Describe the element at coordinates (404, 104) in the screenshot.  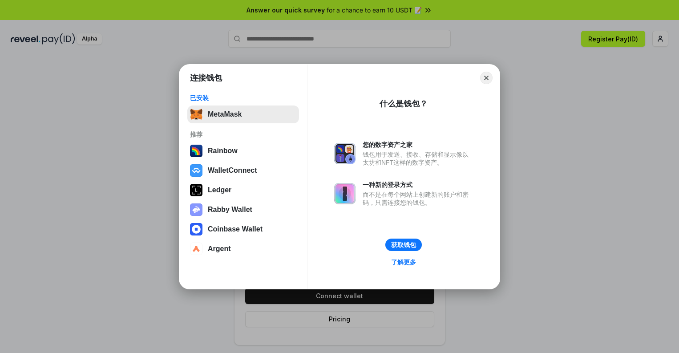
I see `div: 什么是钱包？` at that location.